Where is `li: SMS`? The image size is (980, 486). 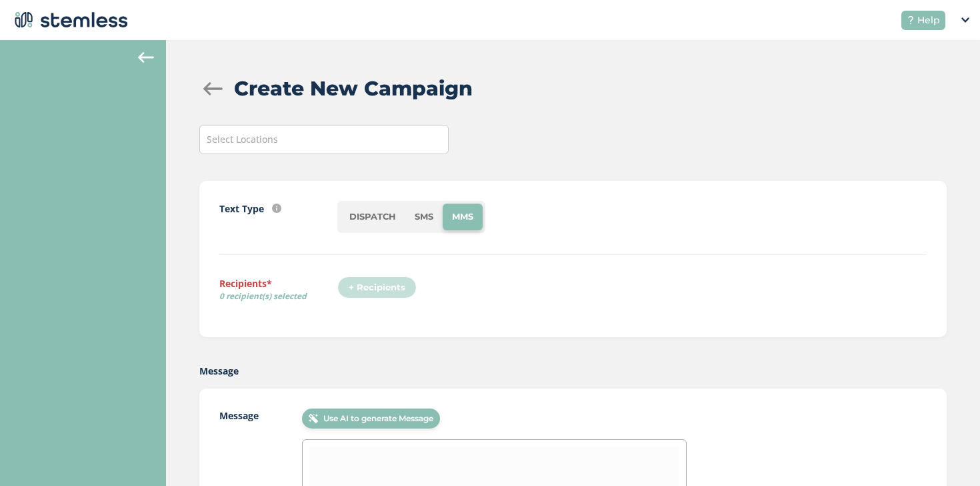
li: SMS is located at coordinates (424, 217).